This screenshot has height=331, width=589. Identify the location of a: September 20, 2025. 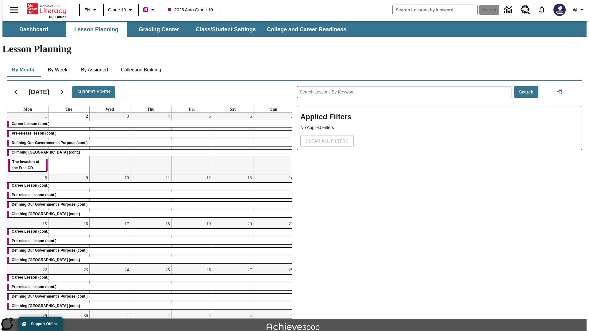
(250, 224).